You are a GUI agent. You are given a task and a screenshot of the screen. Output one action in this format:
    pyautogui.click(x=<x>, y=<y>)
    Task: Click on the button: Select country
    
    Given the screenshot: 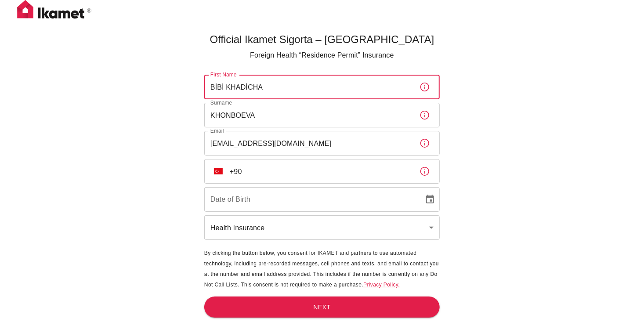 What is the action you would take?
    pyautogui.click(x=218, y=171)
    